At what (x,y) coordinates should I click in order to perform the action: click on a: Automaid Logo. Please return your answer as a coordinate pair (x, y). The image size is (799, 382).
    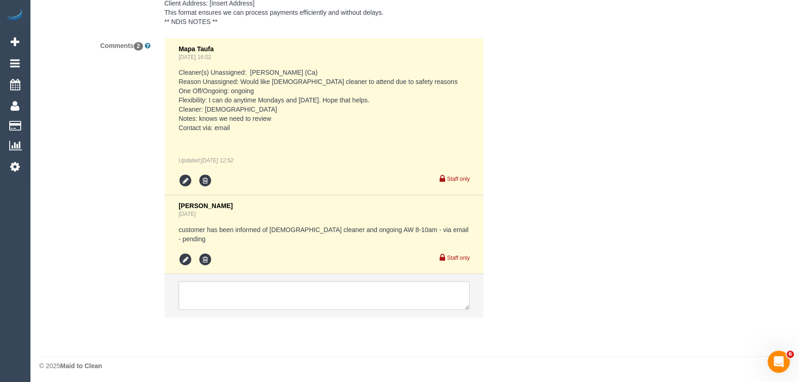
    Looking at the image, I should click on (15, 16).